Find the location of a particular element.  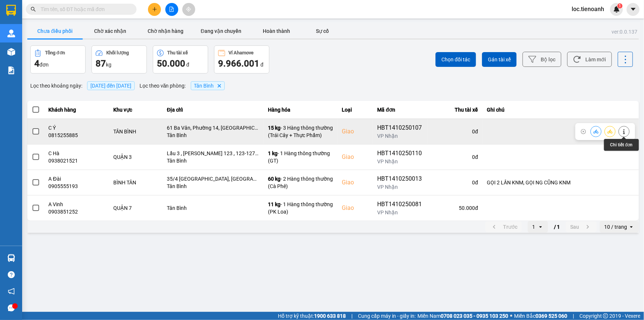

span: Gán tài xế is located at coordinates (500, 60).